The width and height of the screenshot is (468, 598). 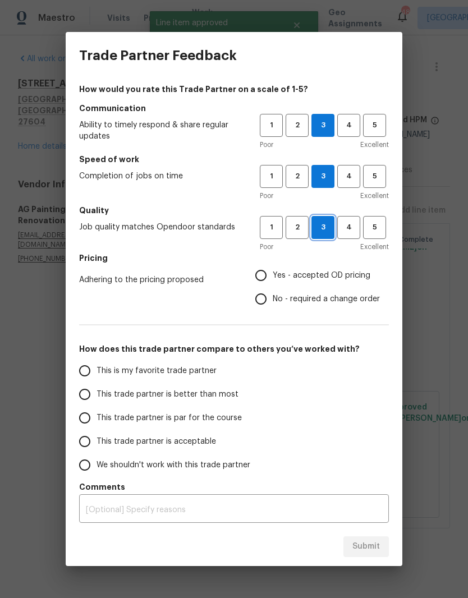 What do you see at coordinates (326, 299) in the screenshot?
I see `span: No - required a change order` at bounding box center [326, 299].